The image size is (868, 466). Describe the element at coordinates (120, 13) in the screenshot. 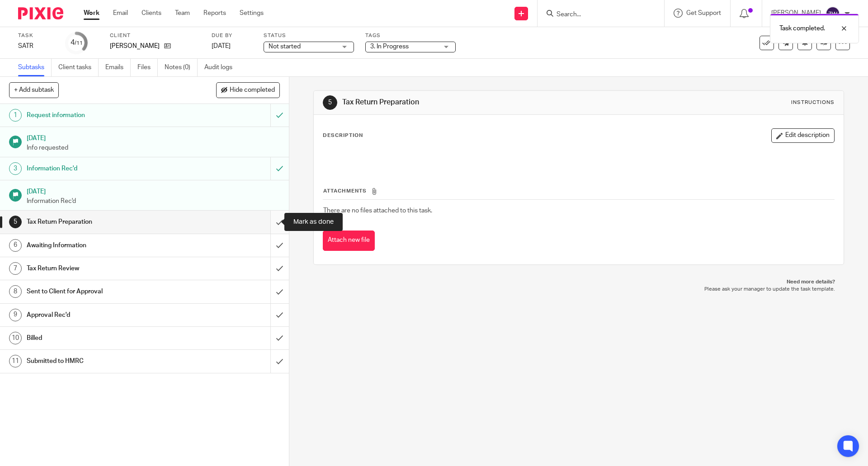

I see `a: Email` at that location.